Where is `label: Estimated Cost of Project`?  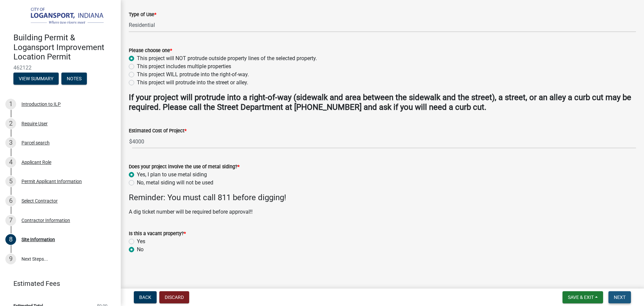 label: Estimated Cost of Project is located at coordinates (158, 131).